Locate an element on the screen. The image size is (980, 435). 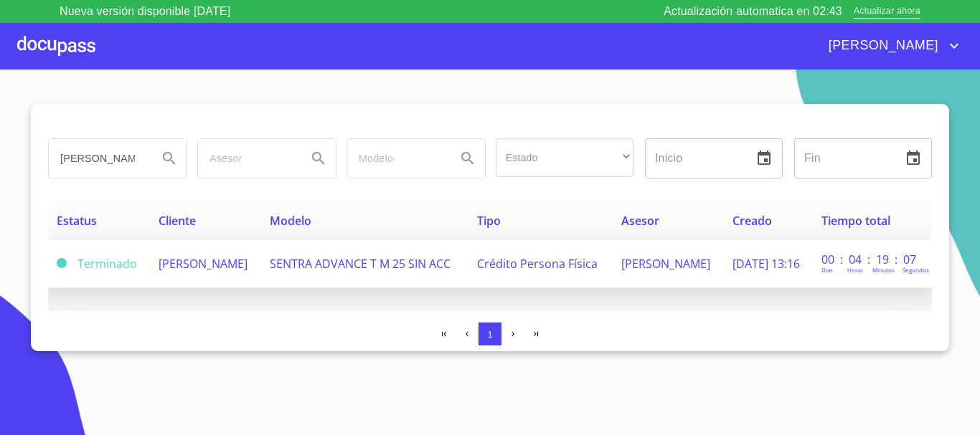
p: Actualización automatica en 02:43 is located at coordinates (752, 11).